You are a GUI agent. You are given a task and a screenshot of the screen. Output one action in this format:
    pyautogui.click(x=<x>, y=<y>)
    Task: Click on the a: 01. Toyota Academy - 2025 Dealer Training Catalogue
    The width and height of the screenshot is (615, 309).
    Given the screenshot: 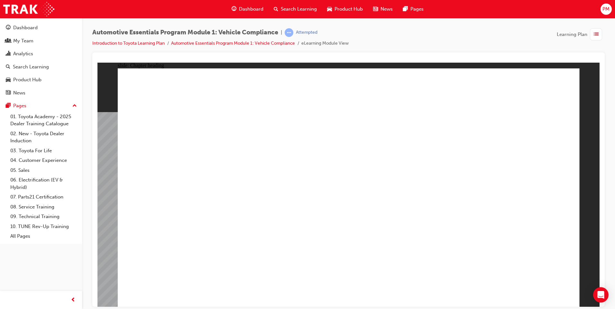 What is the action you would take?
    pyautogui.click(x=43, y=120)
    